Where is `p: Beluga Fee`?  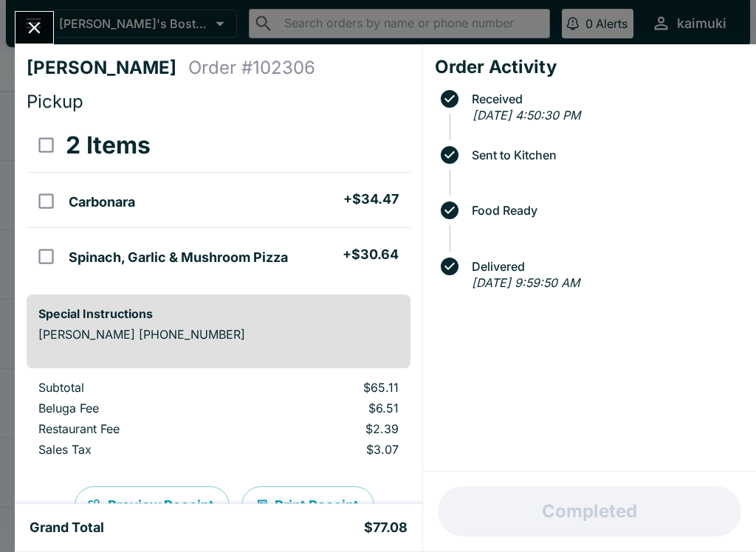 p: Beluga Fee is located at coordinates (138, 409).